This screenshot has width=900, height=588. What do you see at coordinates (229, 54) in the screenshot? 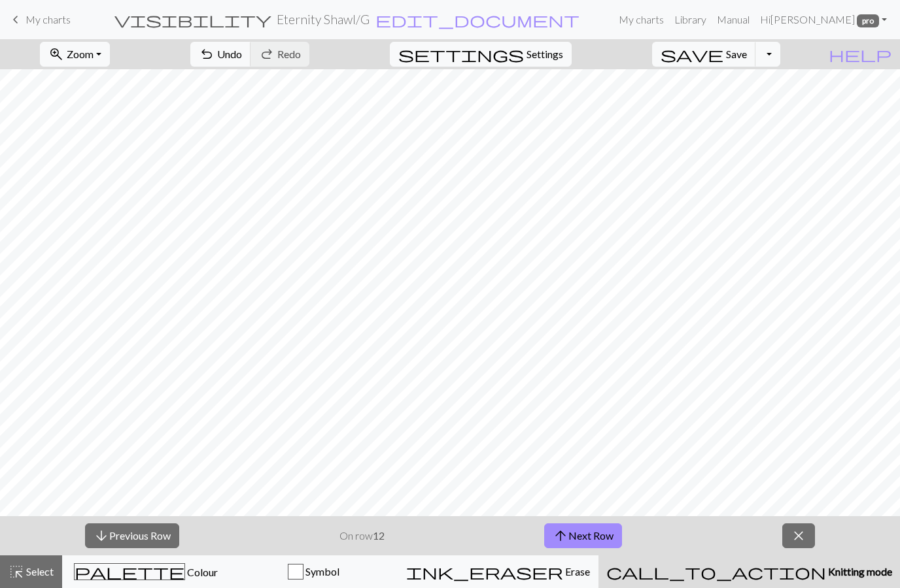
I see `span: Undo` at bounding box center [229, 54].